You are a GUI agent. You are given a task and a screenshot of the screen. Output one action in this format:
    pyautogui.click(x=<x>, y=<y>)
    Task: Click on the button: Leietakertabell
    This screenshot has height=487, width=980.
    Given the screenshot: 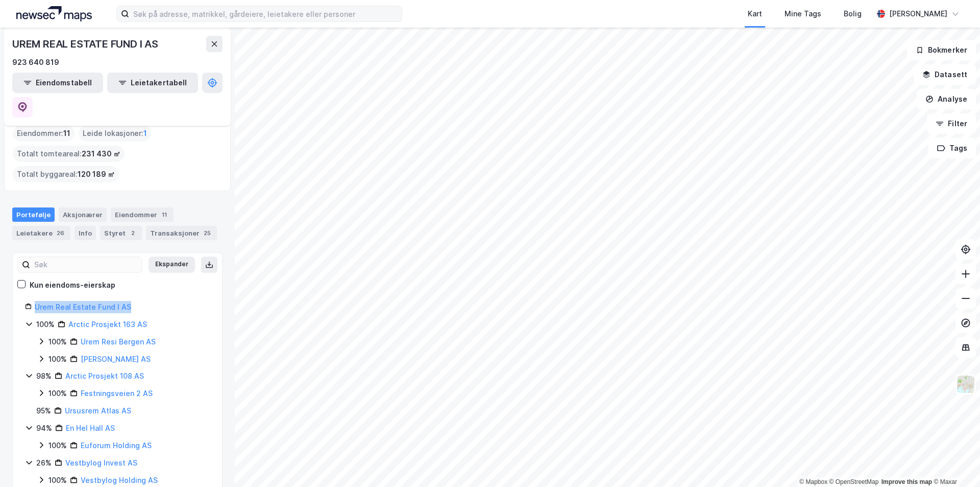 What is the action you would take?
    pyautogui.click(x=153, y=82)
    